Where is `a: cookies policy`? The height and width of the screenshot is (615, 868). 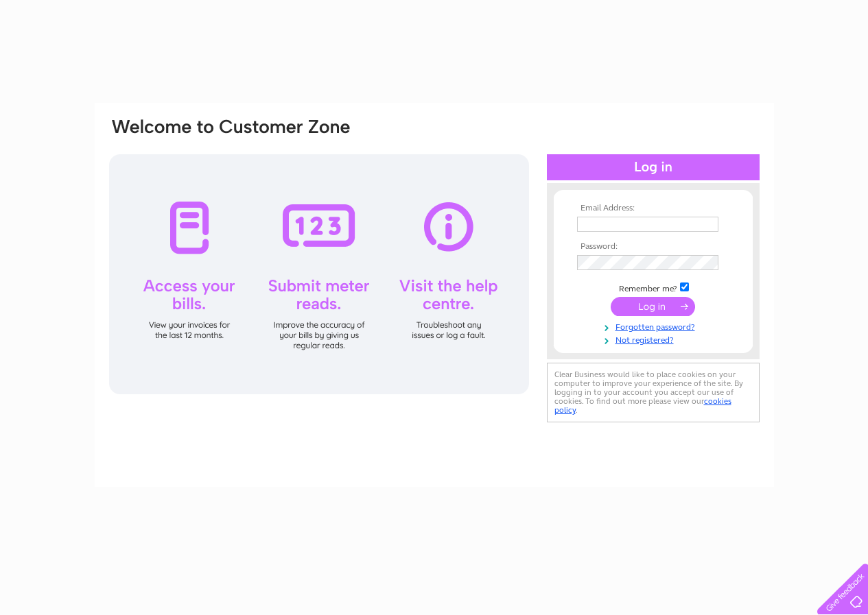
a: cookies policy is located at coordinates (643, 405).